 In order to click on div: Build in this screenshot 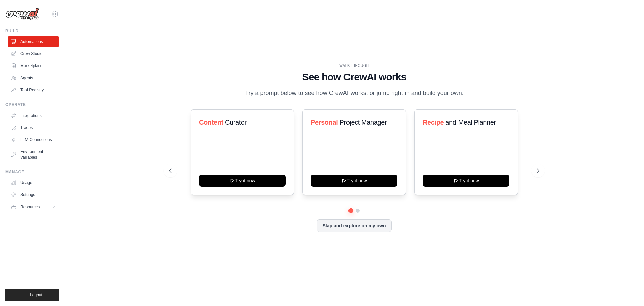, I will do `click(32, 31)`.